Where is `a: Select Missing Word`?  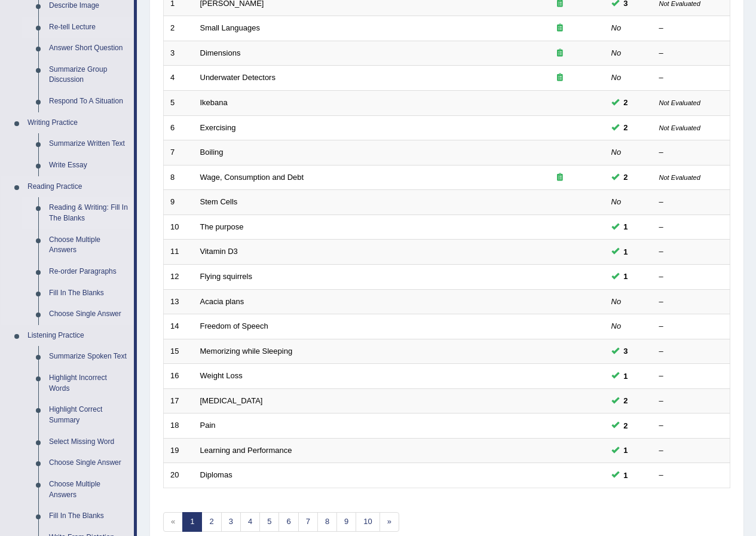 a: Select Missing Word is located at coordinates (89, 443).